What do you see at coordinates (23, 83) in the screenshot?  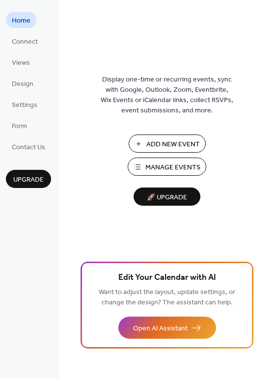 I see `a: Design` at bounding box center [23, 83].